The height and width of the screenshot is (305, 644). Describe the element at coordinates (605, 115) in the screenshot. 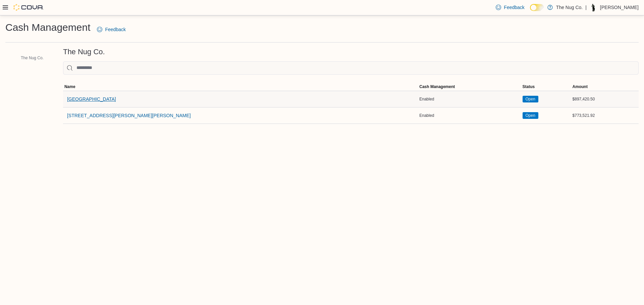

I see `div: $773,521.92` at that location.